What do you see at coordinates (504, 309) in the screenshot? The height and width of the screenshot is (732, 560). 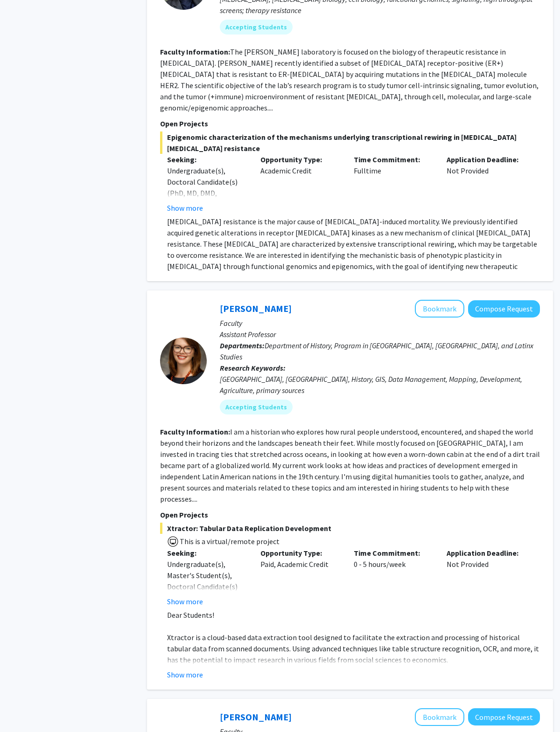 I see `button: Compose Request to Casey Lurtz` at bounding box center [504, 309].